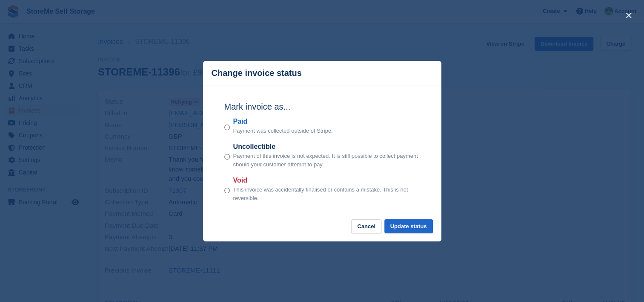 This screenshot has width=644, height=302. Describe the element at coordinates (327, 180) in the screenshot. I see `label: Void` at that location.